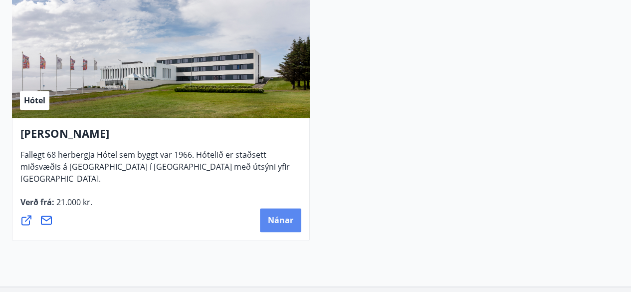 This screenshot has height=292, width=631. I want to click on span: Verð frá :, so click(56, 206).